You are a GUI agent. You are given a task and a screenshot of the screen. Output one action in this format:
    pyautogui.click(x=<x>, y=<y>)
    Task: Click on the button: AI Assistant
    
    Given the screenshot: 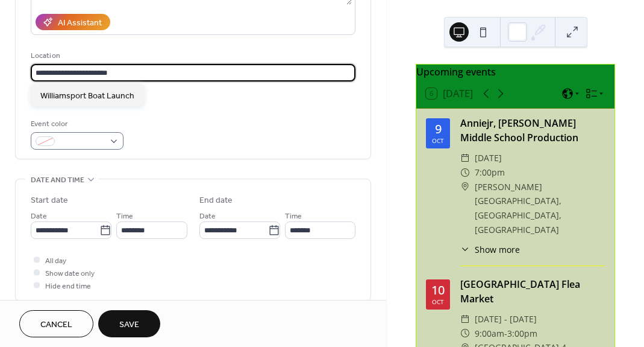 What is the action you would take?
    pyautogui.click(x=73, y=22)
    